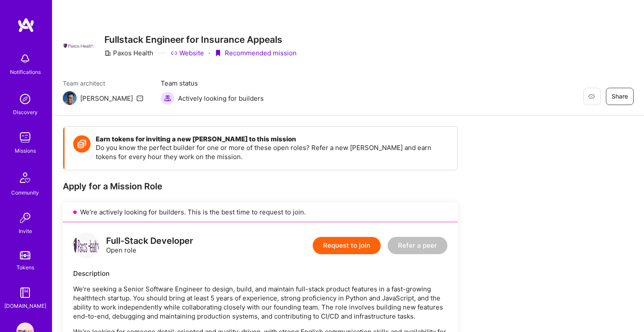 The height and width of the screenshot is (332, 644). Describe the element at coordinates (25, 178) in the screenshot. I see `img: Community` at that location.